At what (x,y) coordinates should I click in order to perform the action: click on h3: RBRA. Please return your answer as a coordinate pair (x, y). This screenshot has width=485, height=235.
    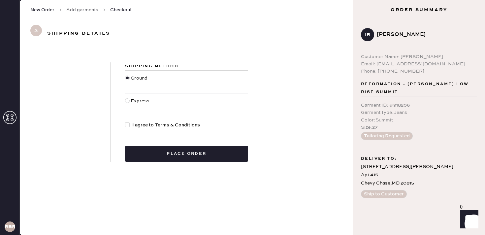
    Looking at the image, I should click on (10, 227).